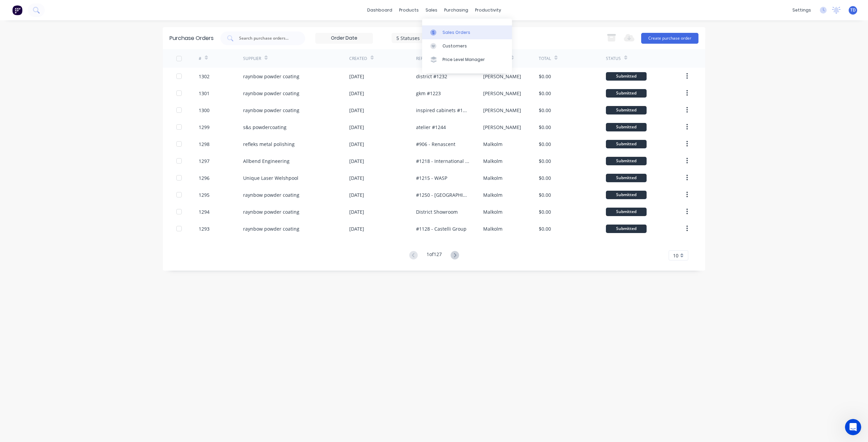  I want to click on div: #1218 - International cabinets, so click(442, 161).